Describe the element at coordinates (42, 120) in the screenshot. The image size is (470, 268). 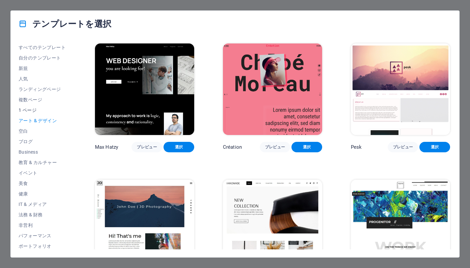
I see `button: アート & デザイン` at that location.